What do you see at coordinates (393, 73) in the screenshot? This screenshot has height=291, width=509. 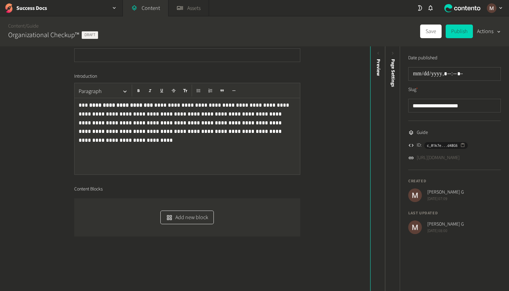 I see `span: Page Settings` at bounding box center [393, 73].